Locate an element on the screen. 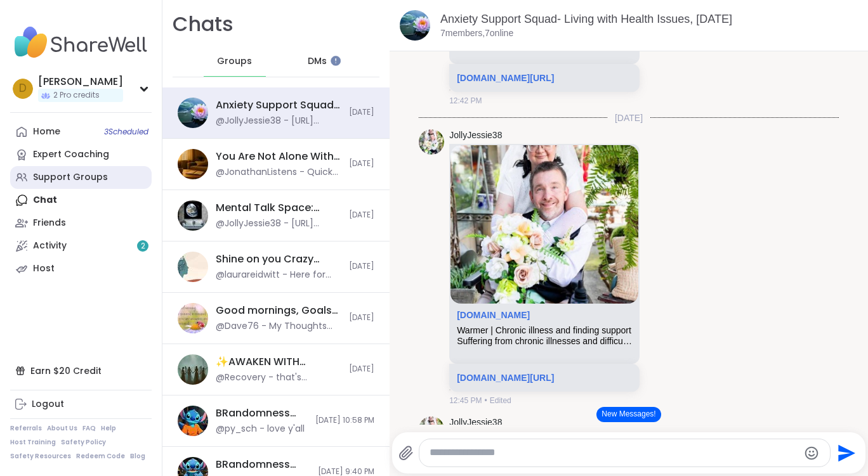 The image size is (868, 476). span: 12:45 PM is located at coordinates (466, 401).